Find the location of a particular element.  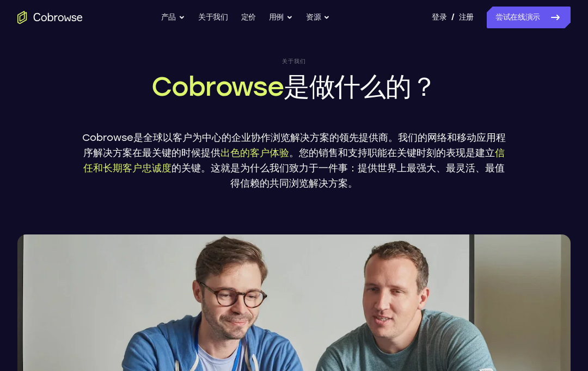

h1: 是 做什么的？ is located at coordinates (294, 87).